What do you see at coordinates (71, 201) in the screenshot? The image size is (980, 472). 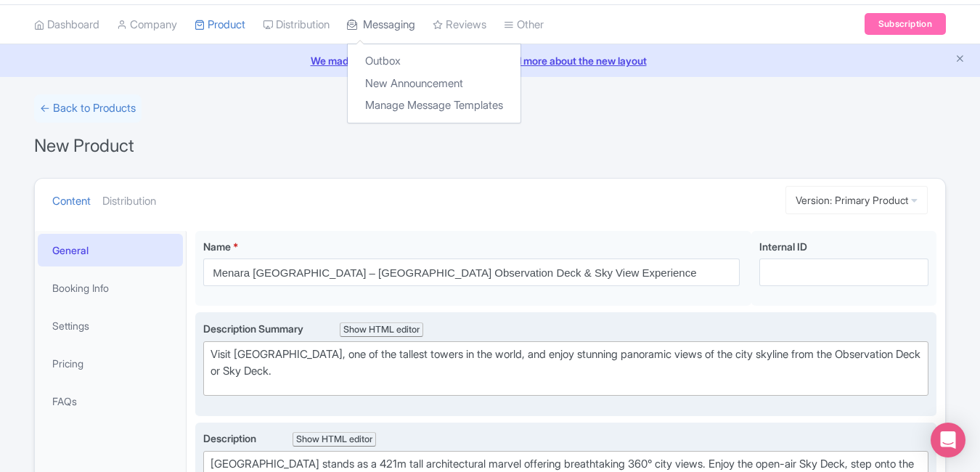 I see `a: Content` at bounding box center [71, 201].